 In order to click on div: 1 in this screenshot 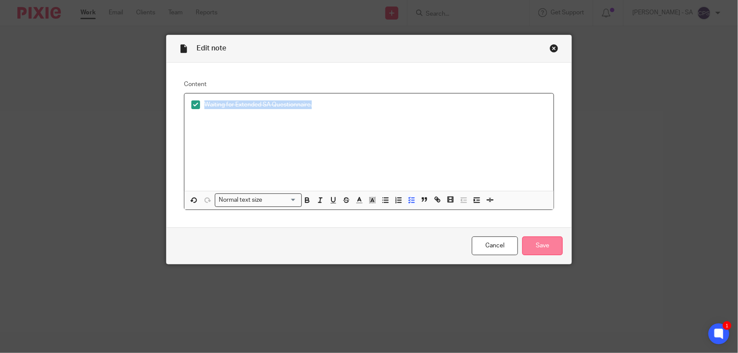, I will do `click(727, 326)`.